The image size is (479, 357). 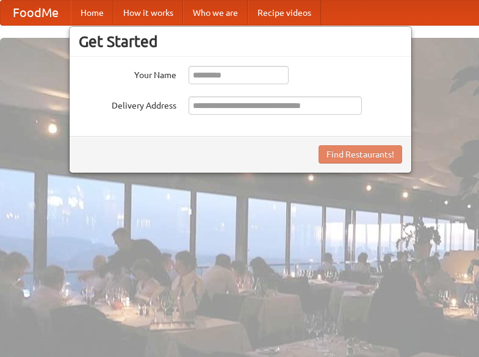 I want to click on a: FoodMe, so click(x=35, y=13).